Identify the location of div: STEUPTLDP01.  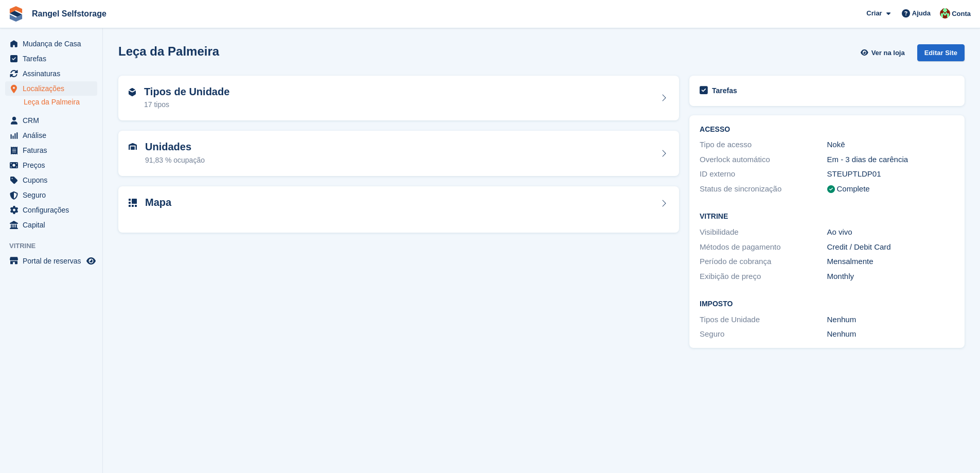
(890, 174).